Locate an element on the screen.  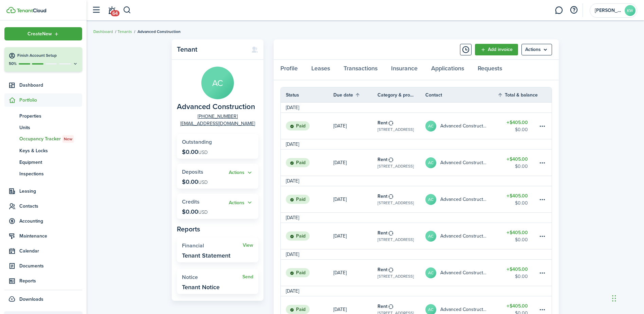
a: Messaging is located at coordinates (559, 10).